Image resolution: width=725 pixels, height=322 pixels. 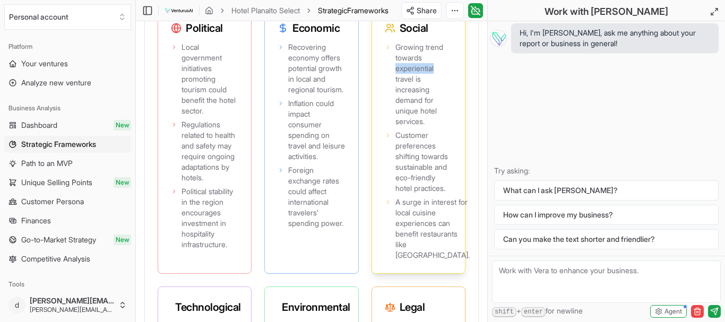 What do you see at coordinates (67, 108) in the screenshot?
I see `div: Business Analysis` at bounding box center [67, 108].